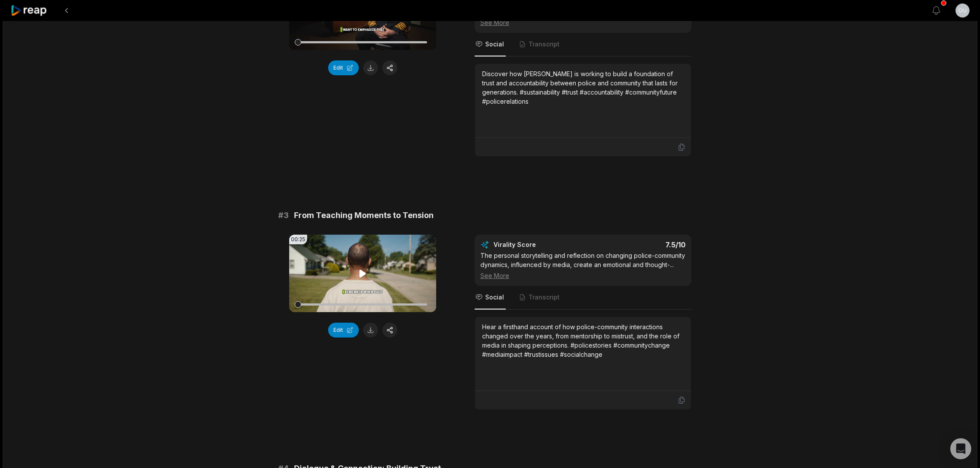  What do you see at coordinates (583, 265) in the screenshot?
I see `div: The personal storytelling and reflection on changing police-community dynamics, influenced by med...` at bounding box center [583, 265].